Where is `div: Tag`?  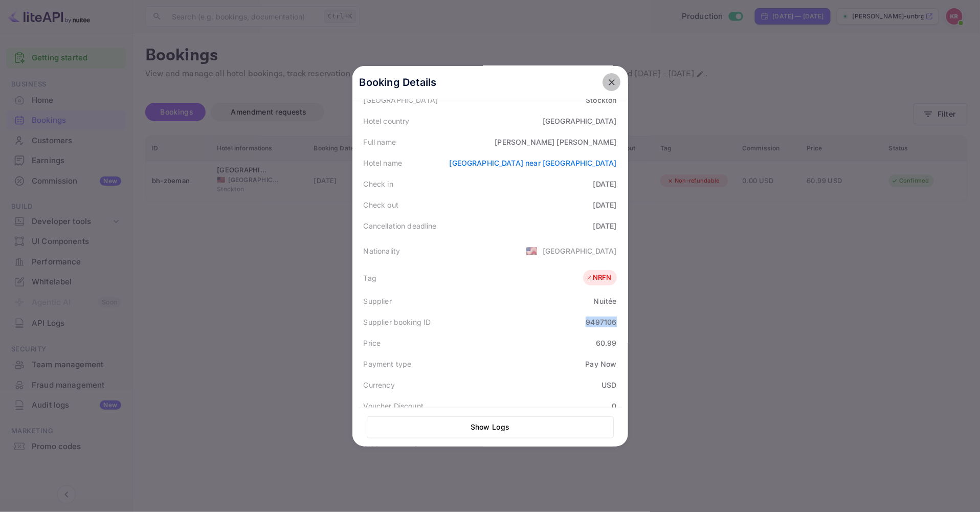
div: Tag is located at coordinates (370, 278).